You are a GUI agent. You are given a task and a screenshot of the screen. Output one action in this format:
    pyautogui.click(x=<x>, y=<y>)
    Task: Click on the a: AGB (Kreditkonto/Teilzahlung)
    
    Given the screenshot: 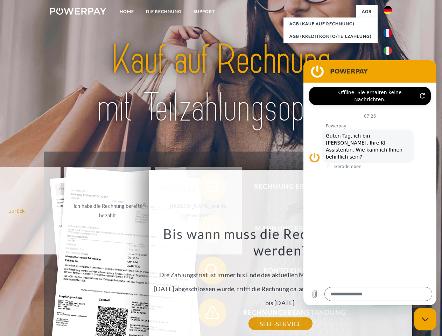 What is the action you would take?
    pyautogui.click(x=330, y=36)
    